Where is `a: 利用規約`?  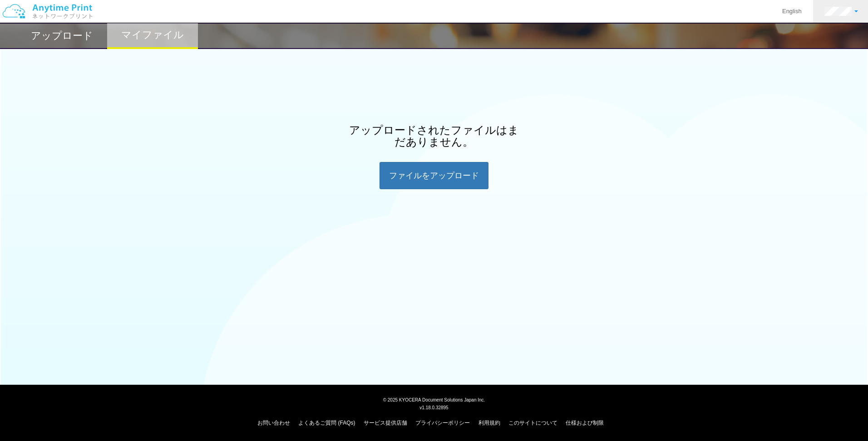
a: 利用規約 is located at coordinates (489, 423).